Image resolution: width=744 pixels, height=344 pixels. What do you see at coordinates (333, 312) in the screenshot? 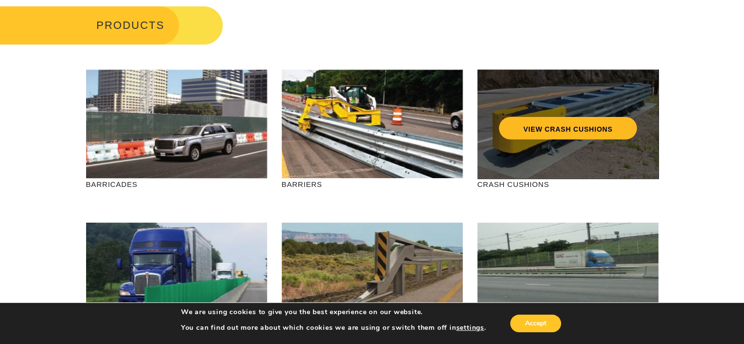
I see `p: We are using cookies to give you the best experience on our website.` at bounding box center [333, 312].